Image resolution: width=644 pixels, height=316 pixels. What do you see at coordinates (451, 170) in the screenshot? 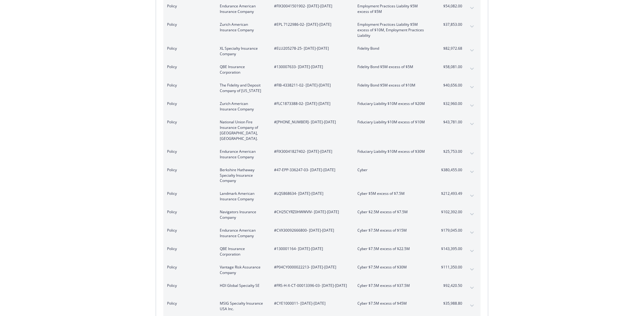
I see `span: $380,455.00` at bounding box center [451, 170].